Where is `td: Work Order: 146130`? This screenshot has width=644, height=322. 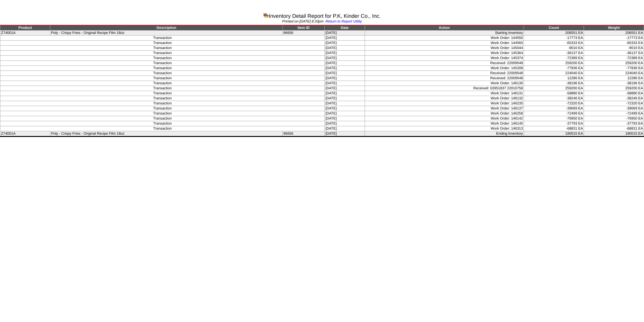
td: Work Order: 146130 is located at coordinates (444, 83).